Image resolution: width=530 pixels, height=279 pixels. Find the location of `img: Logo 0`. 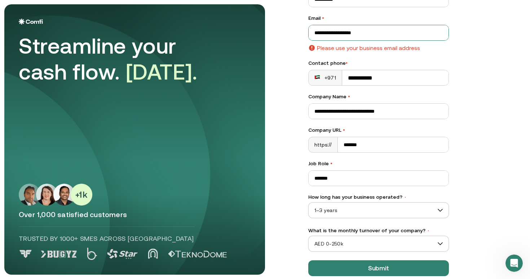

img: Logo 0 is located at coordinates (26, 254).